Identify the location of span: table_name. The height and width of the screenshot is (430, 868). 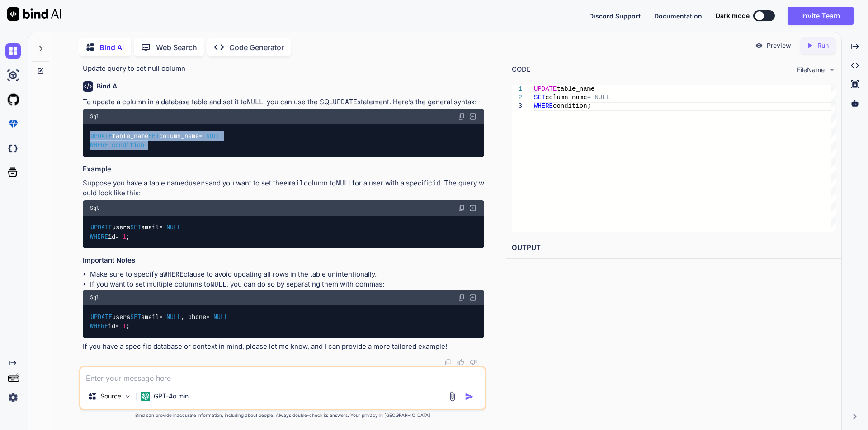
(576, 89).